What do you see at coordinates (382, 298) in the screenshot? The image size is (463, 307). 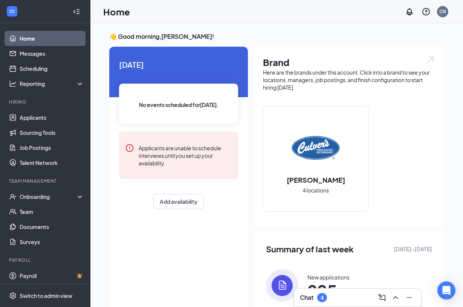 I see `svg: ComposeMessage` at bounding box center [382, 298].